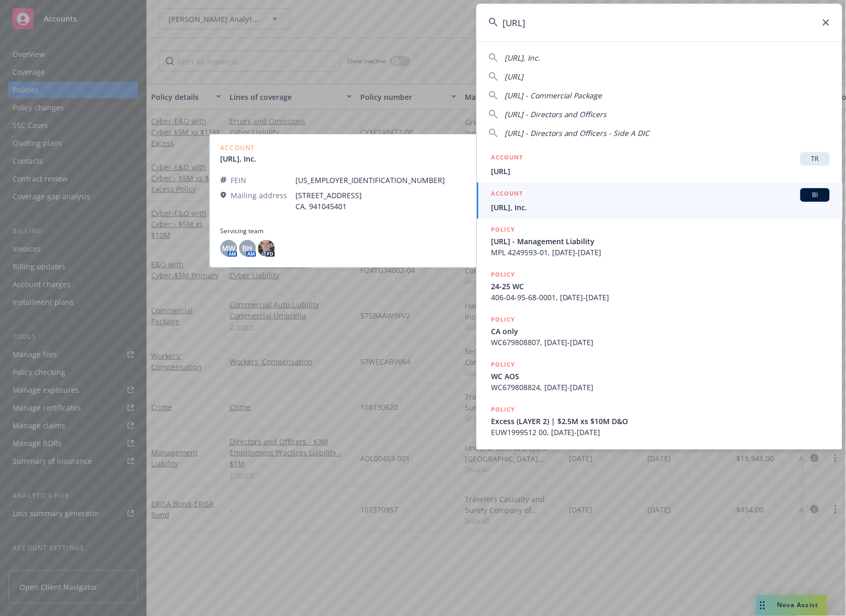 The image size is (846, 616). Describe the element at coordinates (815, 195) in the screenshot. I see `span: BI` at that location.